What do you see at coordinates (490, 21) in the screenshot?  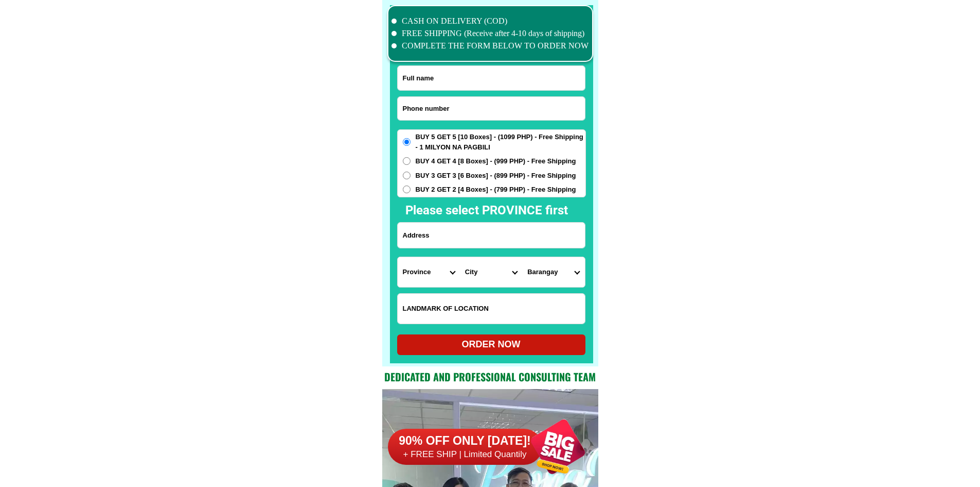 I see `li: CASH ON DELIVERY (COD)` at bounding box center [490, 21].